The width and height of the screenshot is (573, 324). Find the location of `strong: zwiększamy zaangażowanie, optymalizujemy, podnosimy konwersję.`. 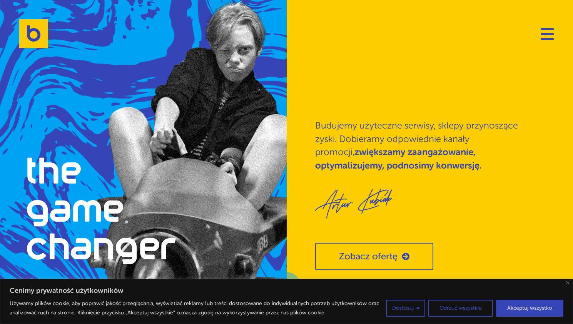

strong: zwiększamy zaangażowanie, optymalizujemy, podnosimy konwersję. is located at coordinates (398, 159).